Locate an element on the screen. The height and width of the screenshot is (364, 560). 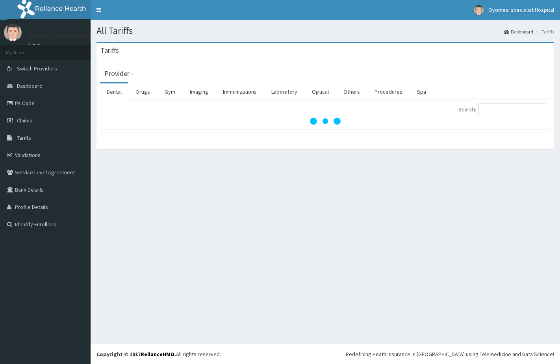
a: Imaging is located at coordinates (199, 92).